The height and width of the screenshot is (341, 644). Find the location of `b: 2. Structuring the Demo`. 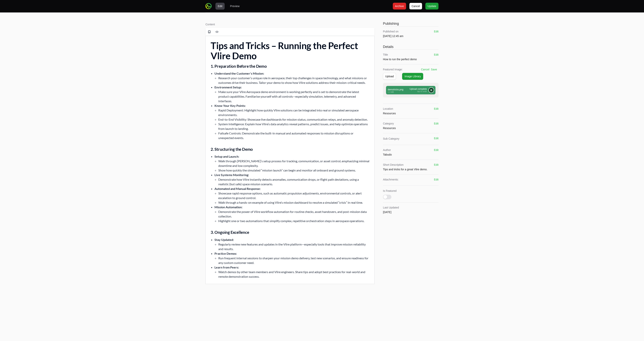

b: 2. Structuring the Demo is located at coordinates (26, 113).